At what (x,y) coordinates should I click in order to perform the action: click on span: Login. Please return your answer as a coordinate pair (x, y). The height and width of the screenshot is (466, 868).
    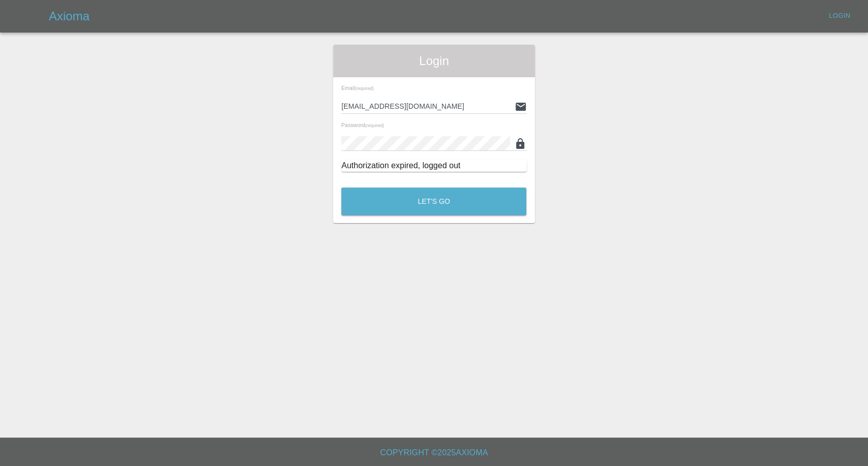
    Looking at the image, I should click on (434, 61).